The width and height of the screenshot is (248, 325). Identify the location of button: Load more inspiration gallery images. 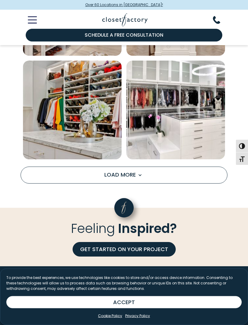
(124, 175).